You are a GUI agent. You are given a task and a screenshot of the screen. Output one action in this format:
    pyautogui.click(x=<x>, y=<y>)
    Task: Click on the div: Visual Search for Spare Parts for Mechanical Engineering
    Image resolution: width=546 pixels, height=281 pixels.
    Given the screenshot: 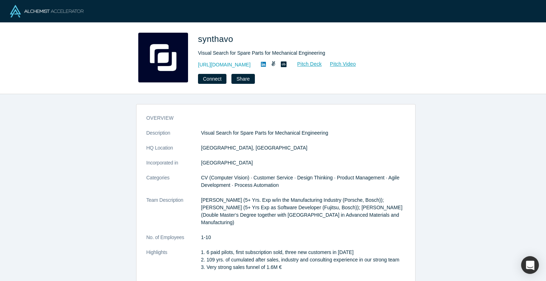 What is the action you would take?
    pyautogui.click(x=298, y=53)
    